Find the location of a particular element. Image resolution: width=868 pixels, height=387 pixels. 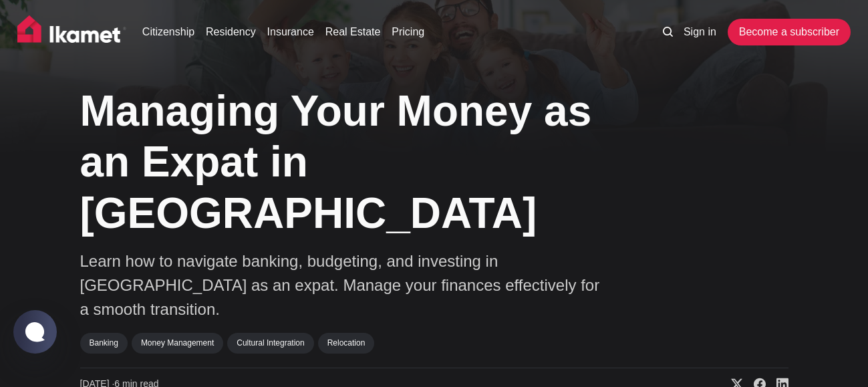

a: Sign in is located at coordinates (699, 32).